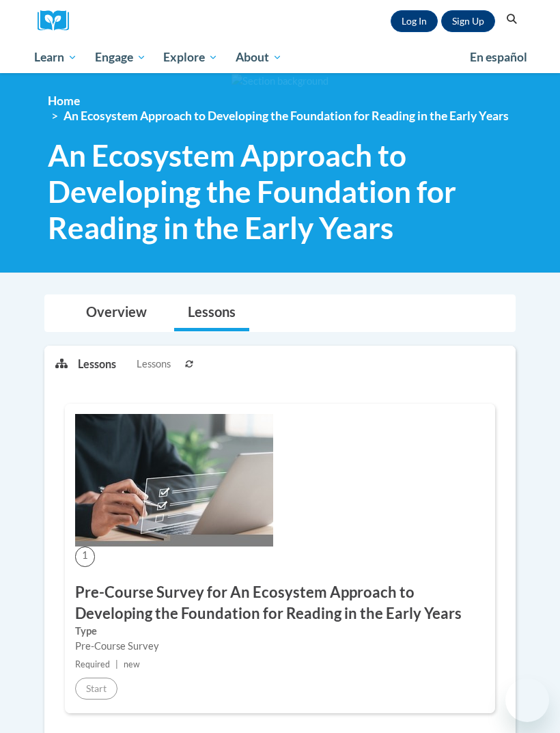 The height and width of the screenshot is (733, 560). Describe the element at coordinates (56, 58) in the screenshot. I see `span: Learn` at that location.